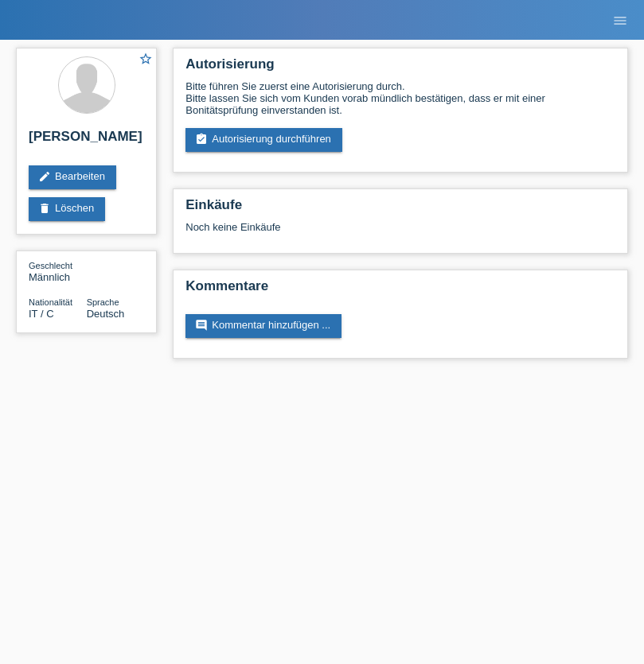 The image size is (644, 664). I want to click on h2: Kommentare, so click(401, 290).